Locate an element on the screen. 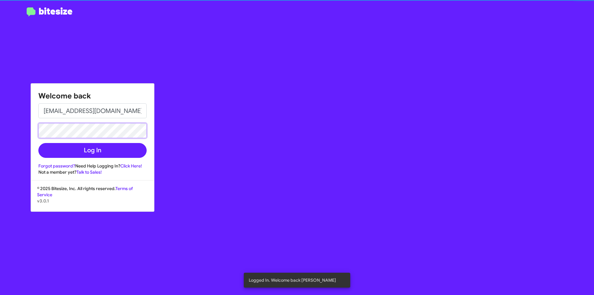  div: © 2025 Bitesize, Inc. All rights reserved. is located at coordinates (93, 198).